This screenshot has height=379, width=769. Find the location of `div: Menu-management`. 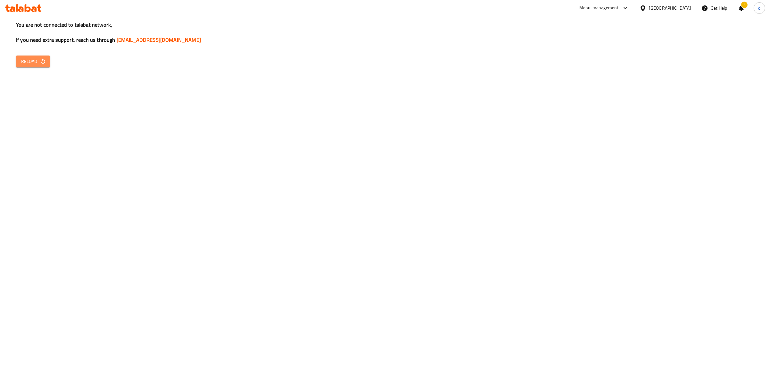

div: Menu-management is located at coordinates (599, 8).